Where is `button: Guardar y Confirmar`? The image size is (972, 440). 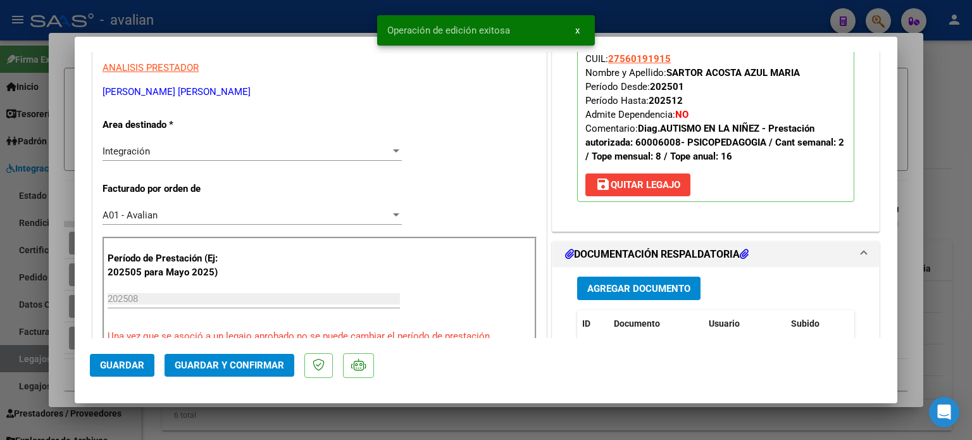 button: Guardar y Confirmar is located at coordinates (229, 365).